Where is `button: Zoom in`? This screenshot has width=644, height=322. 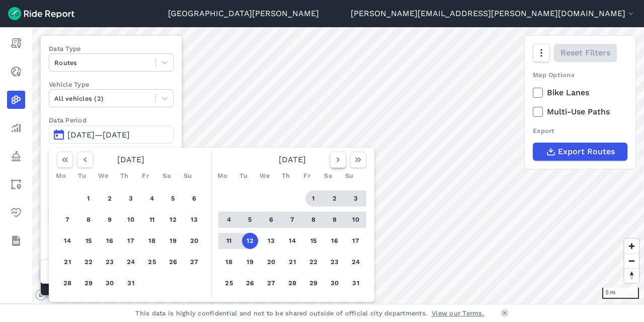 button: Zoom in is located at coordinates (632, 246).